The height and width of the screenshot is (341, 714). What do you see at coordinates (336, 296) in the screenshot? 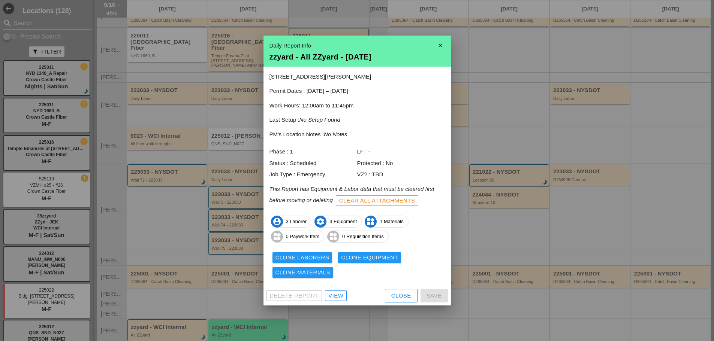
I see `div: View` at bounding box center [336, 296].